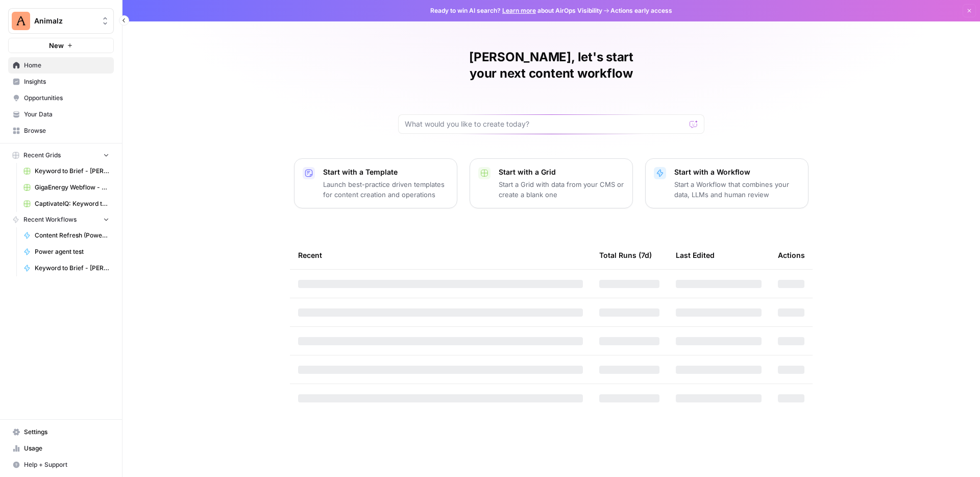 This screenshot has width=980, height=477. I want to click on span: Recent Workflows, so click(50, 219).